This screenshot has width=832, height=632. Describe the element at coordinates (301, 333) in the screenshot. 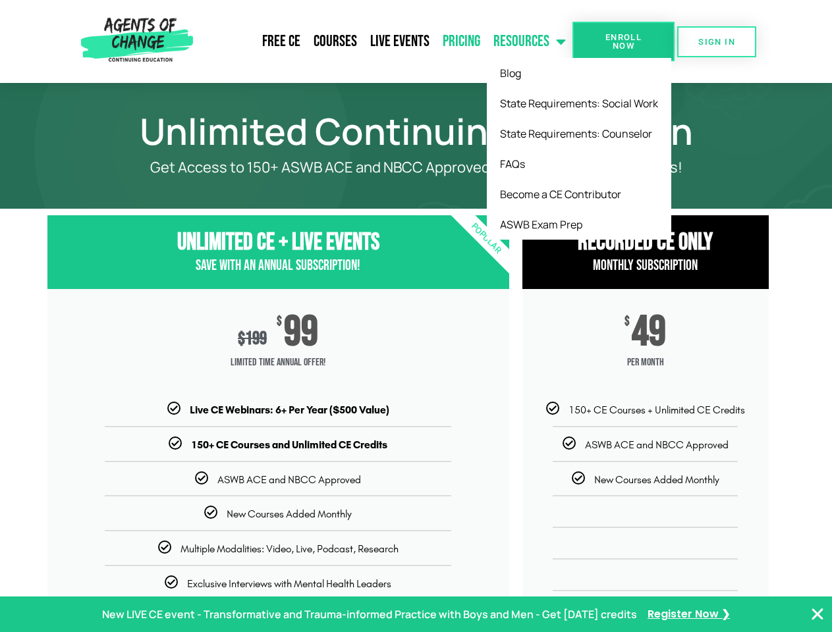

I see `span: 99` at that location.